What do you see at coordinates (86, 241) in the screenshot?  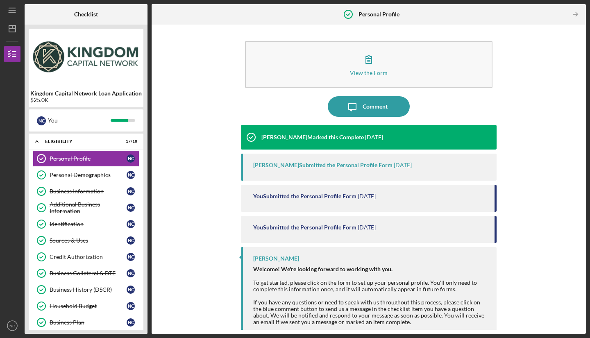 I see `a: Sources & UsesNC` at bounding box center [86, 241].